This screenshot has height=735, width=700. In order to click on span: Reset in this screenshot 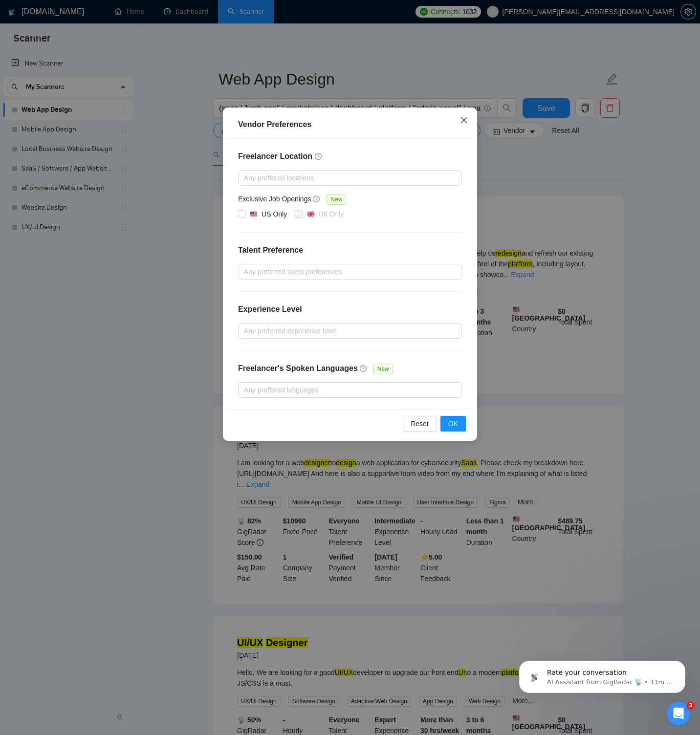, I will do `click(419, 424)`.